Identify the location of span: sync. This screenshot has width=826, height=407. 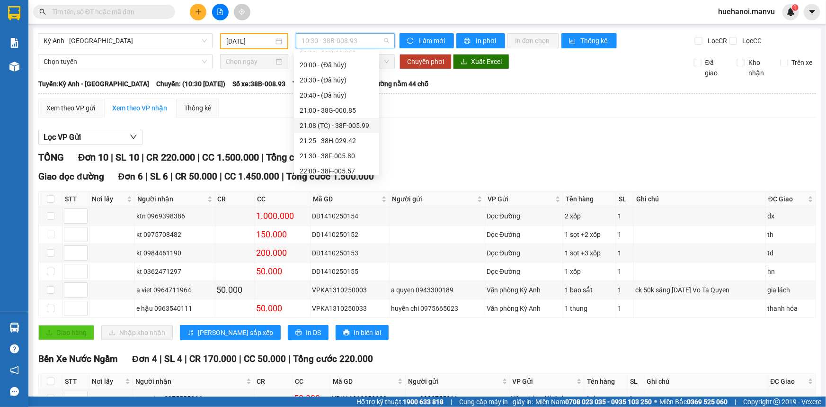
(411, 41).